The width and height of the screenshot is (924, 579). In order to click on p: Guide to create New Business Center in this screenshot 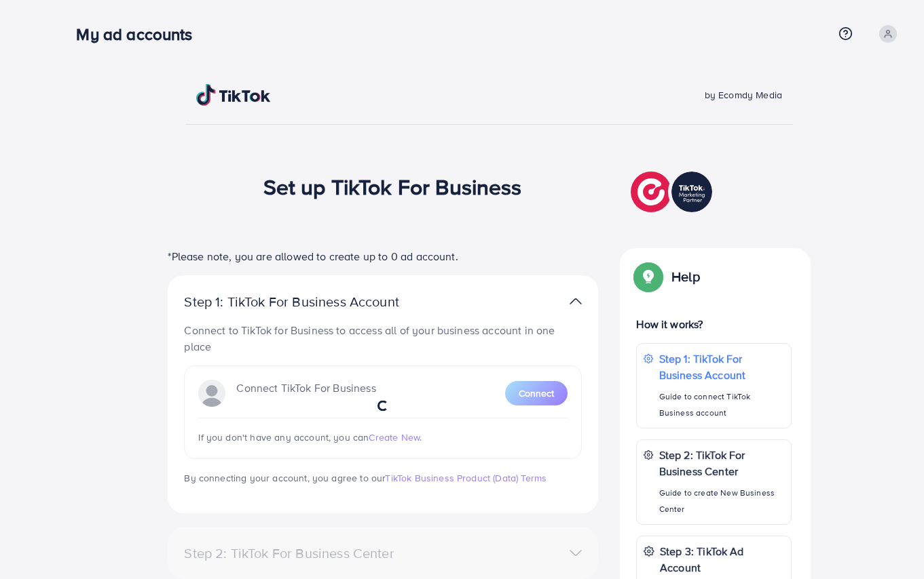, I will do `click(721, 501)`.